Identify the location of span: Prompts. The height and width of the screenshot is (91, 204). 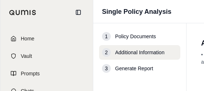
(30, 74).